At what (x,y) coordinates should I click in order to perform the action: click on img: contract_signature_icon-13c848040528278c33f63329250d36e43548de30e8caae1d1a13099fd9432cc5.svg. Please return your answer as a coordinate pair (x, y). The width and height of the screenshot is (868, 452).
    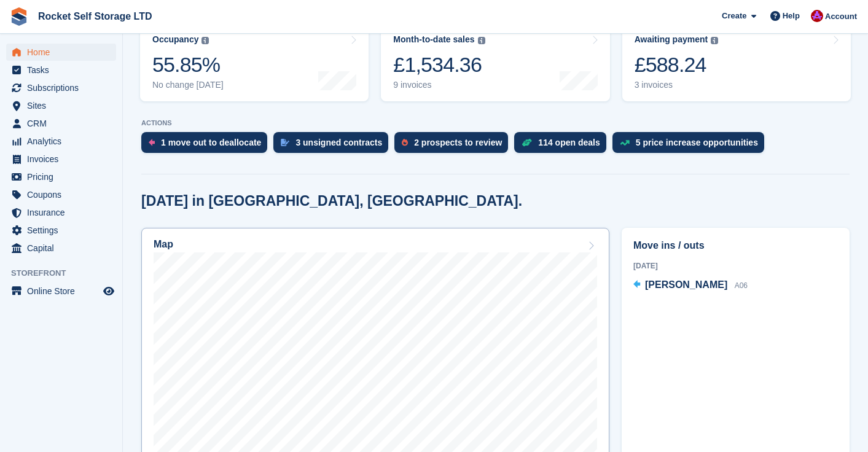
    Looking at the image, I should click on (285, 143).